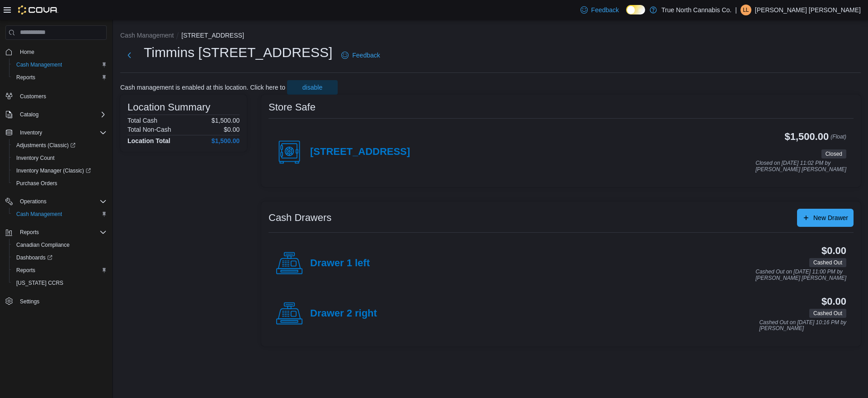 This screenshot has height=398, width=868. I want to click on span: Dashboards, so click(34, 257).